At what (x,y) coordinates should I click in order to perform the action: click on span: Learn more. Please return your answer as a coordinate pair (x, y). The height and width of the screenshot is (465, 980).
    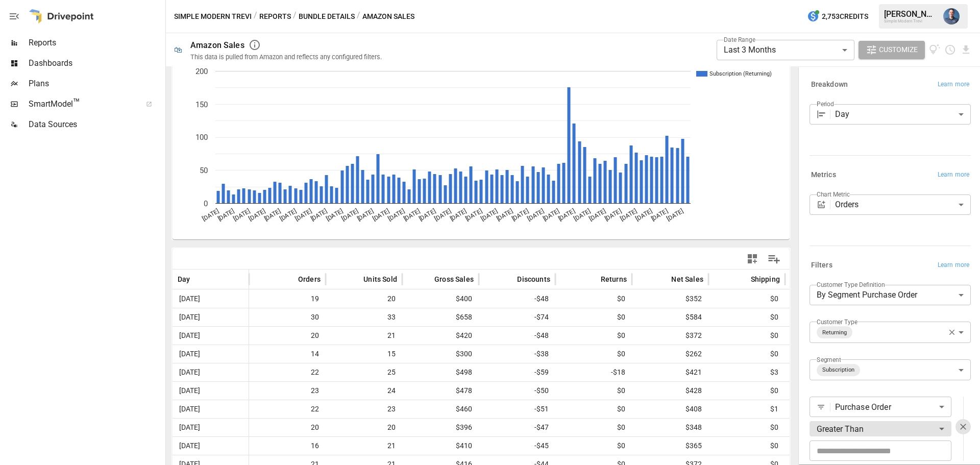
    Looking at the image, I should click on (953, 266).